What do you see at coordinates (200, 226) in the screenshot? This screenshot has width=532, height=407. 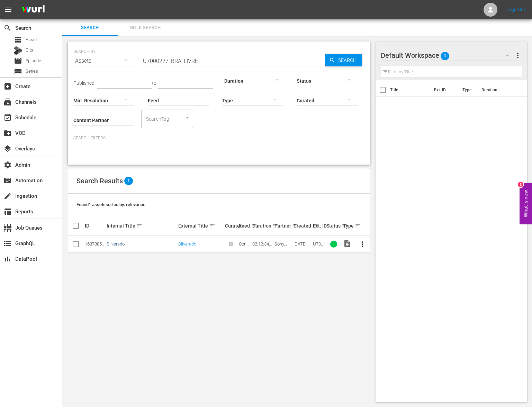 I see `div: External Title` at bounding box center [200, 226].